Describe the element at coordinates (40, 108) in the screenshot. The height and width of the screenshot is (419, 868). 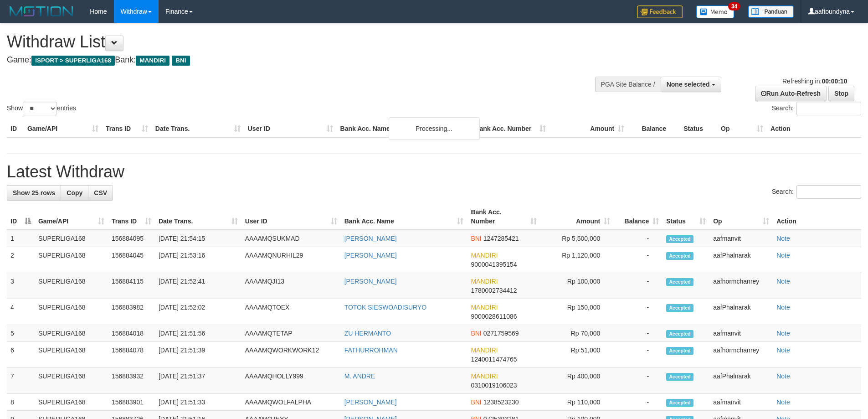
I see `select: Showentries` at that location.